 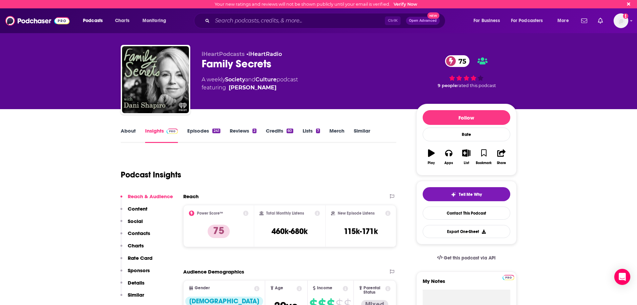 What do you see at coordinates (431, 163) in the screenshot?
I see `div: Play` at bounding box center [431, 163].